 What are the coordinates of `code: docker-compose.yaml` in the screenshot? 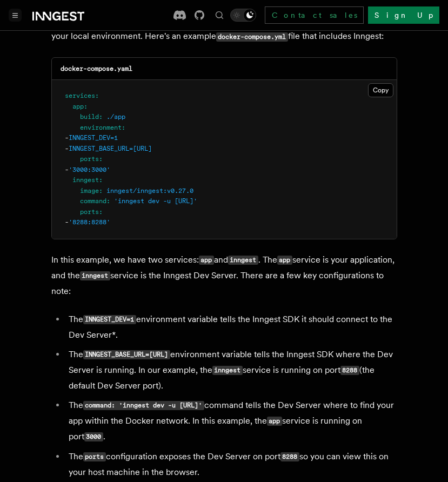 It's located at (96, 69).